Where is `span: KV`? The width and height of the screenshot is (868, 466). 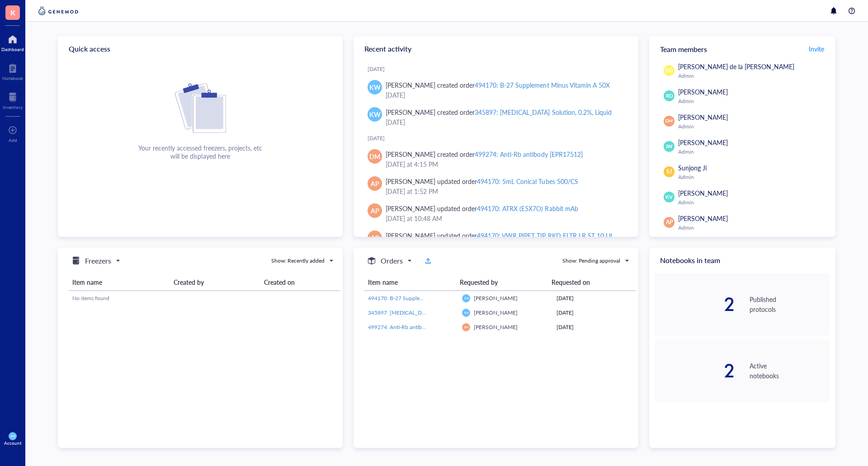
span: KV is located at coordinates (669, 197).